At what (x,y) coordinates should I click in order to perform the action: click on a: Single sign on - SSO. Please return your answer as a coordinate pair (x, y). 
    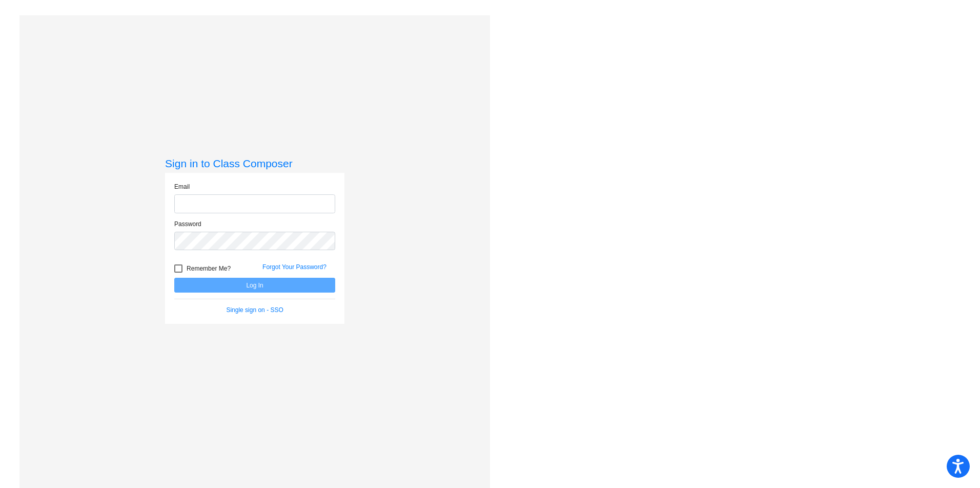
    Looking at the image, I should click on (254, 310).